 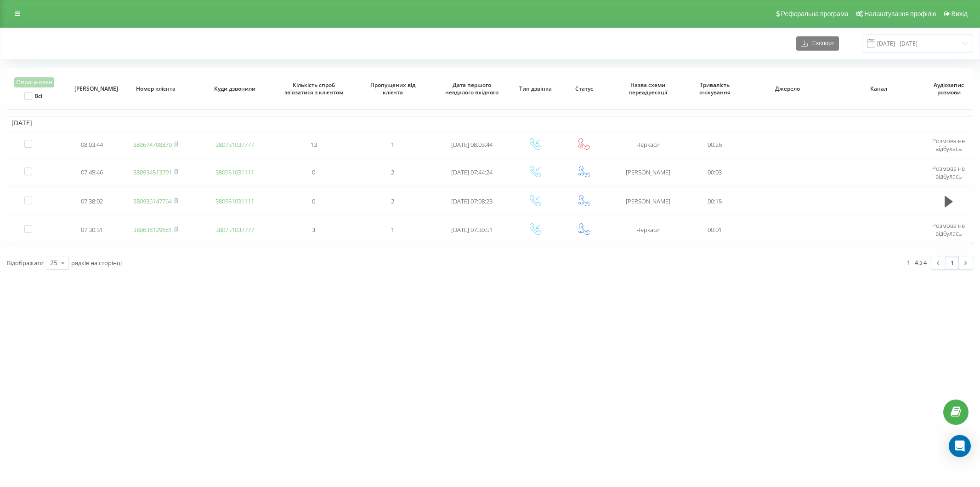 I want to click on td: 00:15, so click(x=714, y=201).